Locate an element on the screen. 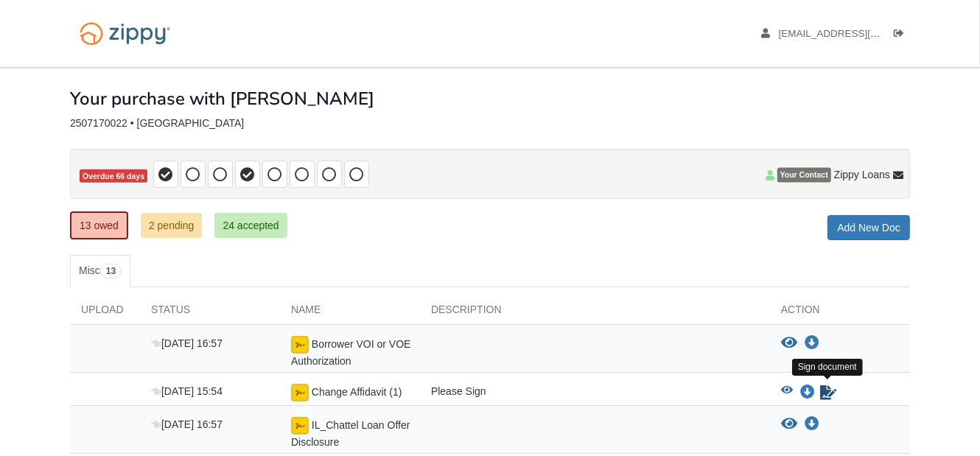 The height and width of the screenshot is (456, 980). a: 2 pending is located at coordinates (172, 225).